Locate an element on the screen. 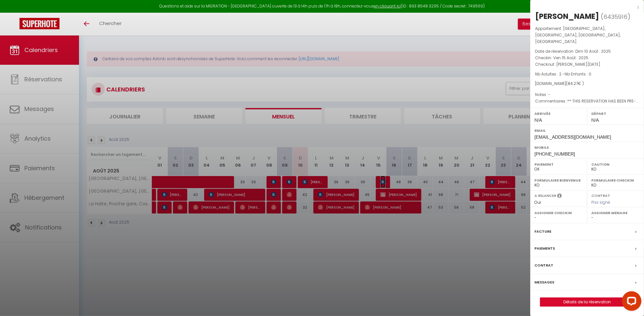  label: A relancer is located at coordinates (545, 196).